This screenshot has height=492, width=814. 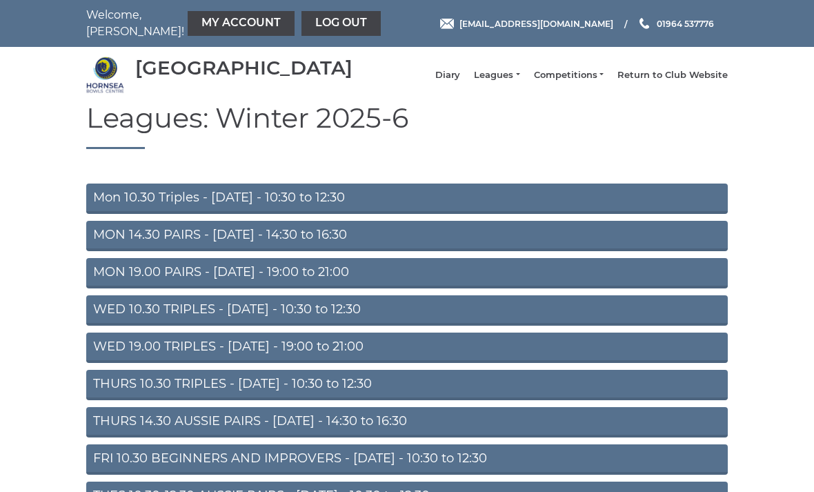 What do you see at coordinates (105, 74) in the screenshot?
I see `img: Hornsea Bowls Centre` at bounding box center [105, 74].